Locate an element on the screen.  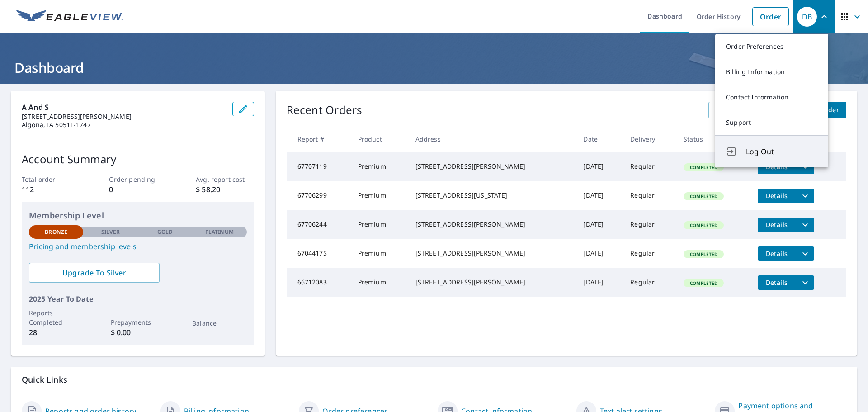
a: Billing Information is located at coordinates (772, 72).